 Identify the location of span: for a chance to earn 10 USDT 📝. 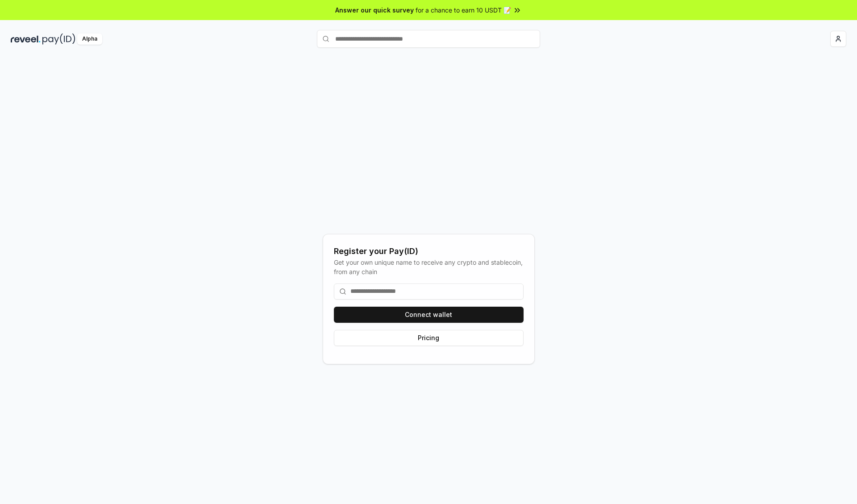
(463, 10).